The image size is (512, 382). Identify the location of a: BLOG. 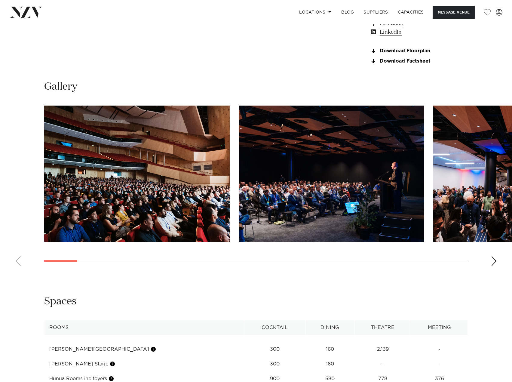
(347, 12).